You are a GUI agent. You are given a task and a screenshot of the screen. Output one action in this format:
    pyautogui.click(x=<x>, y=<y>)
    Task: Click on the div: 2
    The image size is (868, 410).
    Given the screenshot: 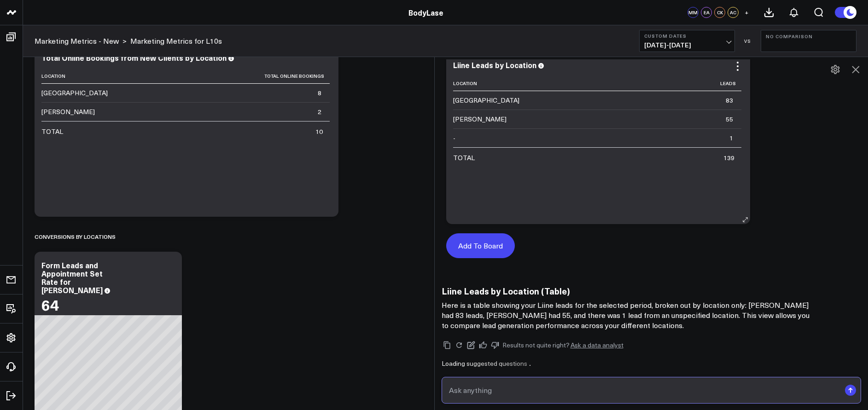 What is the action you would take?
    pyautogui.click(x=319, y=112)
    